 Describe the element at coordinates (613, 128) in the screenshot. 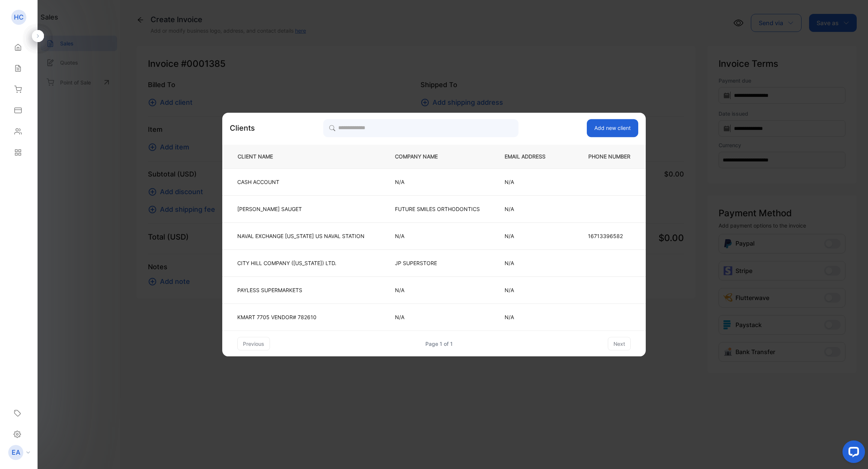

I see `button: Add new client` at that location.